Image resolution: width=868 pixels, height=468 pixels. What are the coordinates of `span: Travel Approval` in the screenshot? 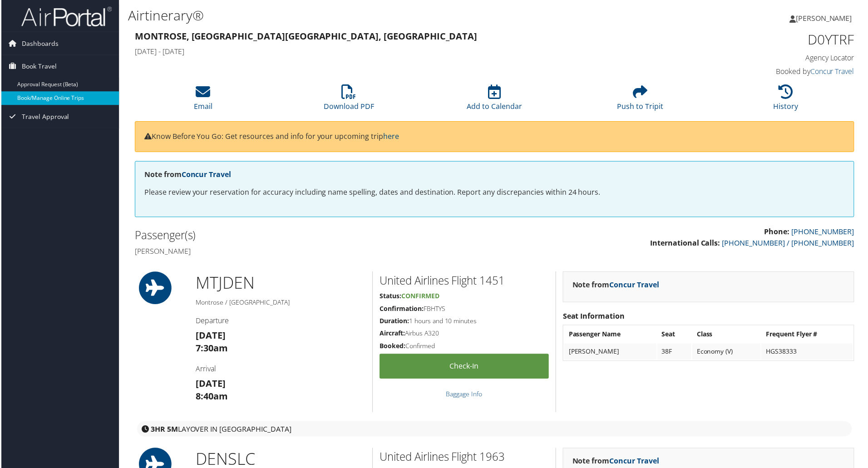 It's located at (44, 117).